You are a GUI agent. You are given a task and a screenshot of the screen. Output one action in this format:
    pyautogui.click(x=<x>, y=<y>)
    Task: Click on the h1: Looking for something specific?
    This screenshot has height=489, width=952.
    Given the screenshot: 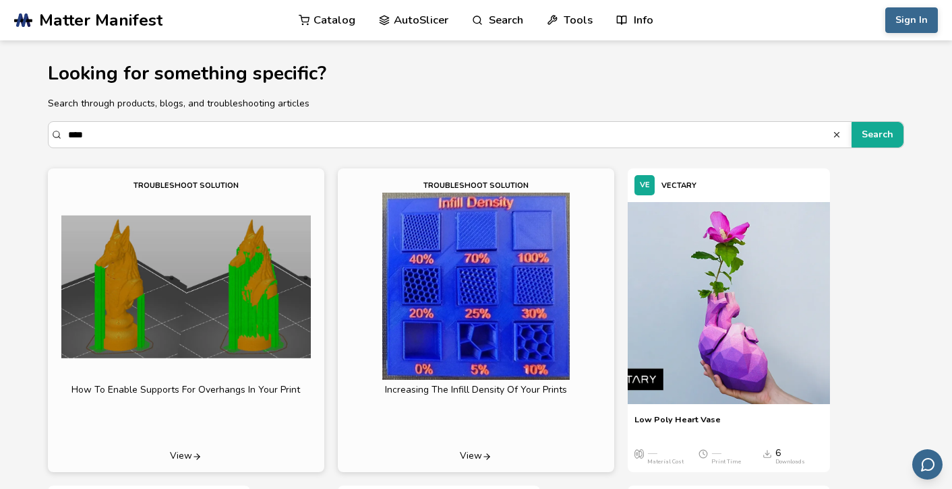 What is the action you would take?
    pyautogui.click(x=476, y=73)
    